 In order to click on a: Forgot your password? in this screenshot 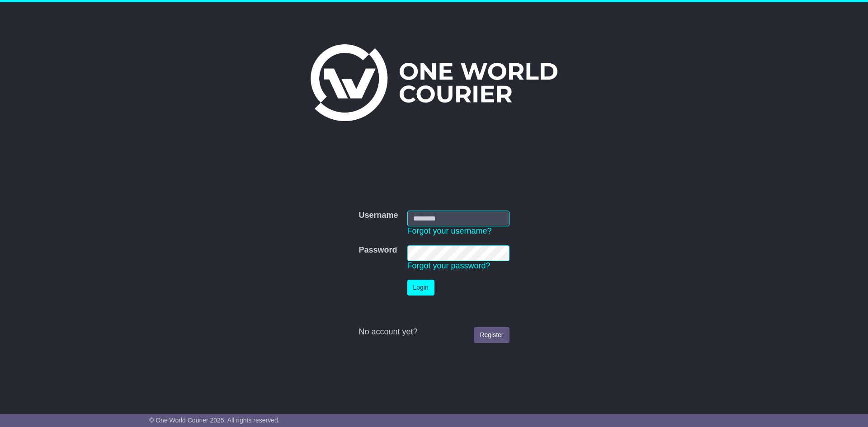, I will do `click(449, 266)`.